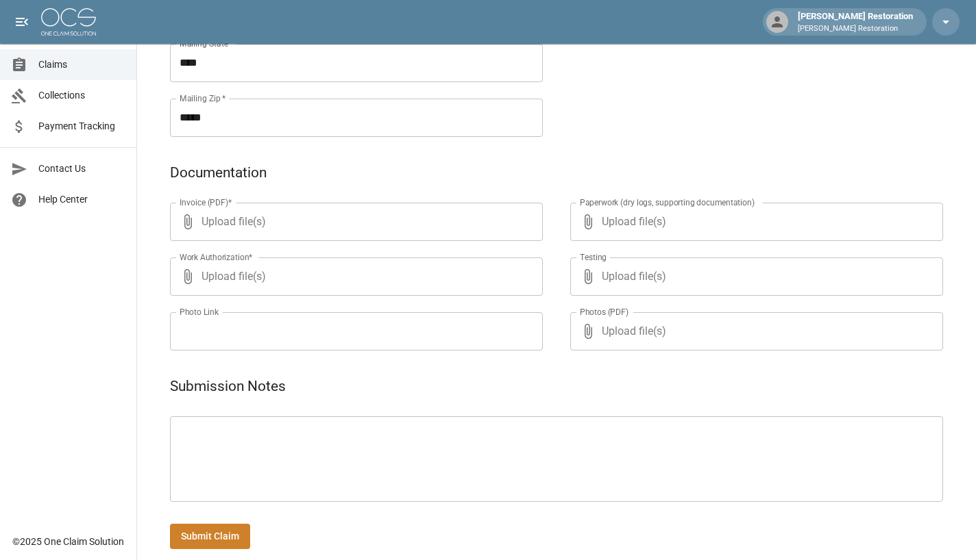 The height and width of the screenshot is (560, 976). Describe the element at coordinates (207, 43) in the screenshot. I see `label: Mailing State` at that location.